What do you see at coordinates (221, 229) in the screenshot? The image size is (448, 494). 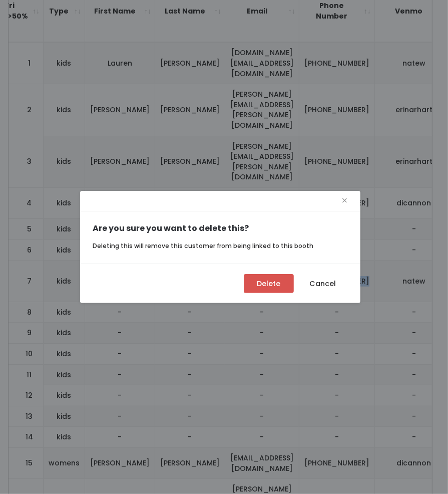 I see `h5: Are you sure you want to delete this?` at bounding box center [221, 229].